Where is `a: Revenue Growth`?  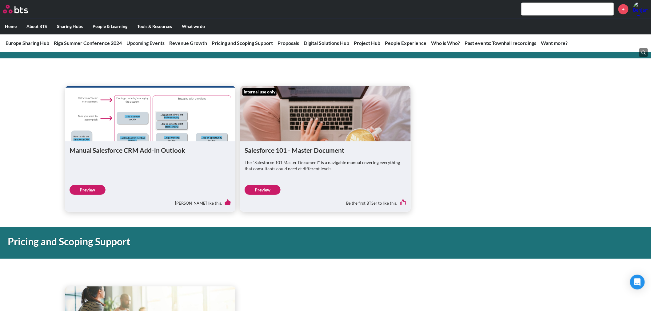
a: Revenue Growth is located at coordinates (188, 43).